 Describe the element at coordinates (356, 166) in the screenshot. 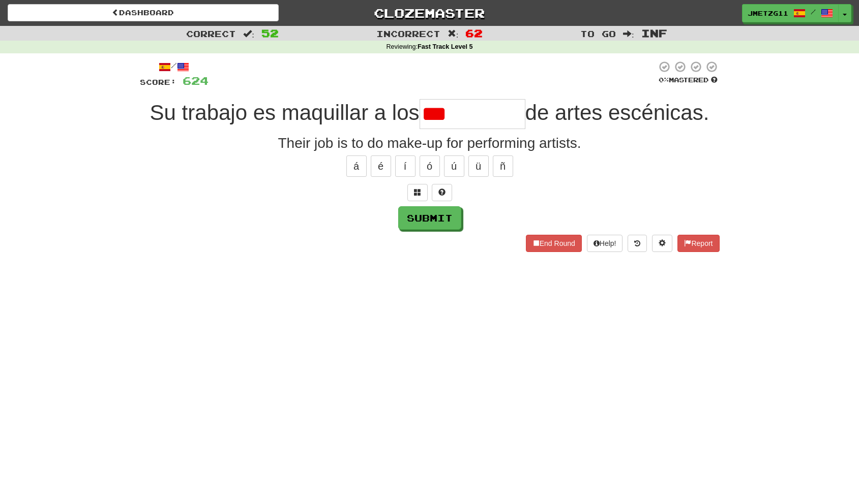

I see `button: á` at that location.